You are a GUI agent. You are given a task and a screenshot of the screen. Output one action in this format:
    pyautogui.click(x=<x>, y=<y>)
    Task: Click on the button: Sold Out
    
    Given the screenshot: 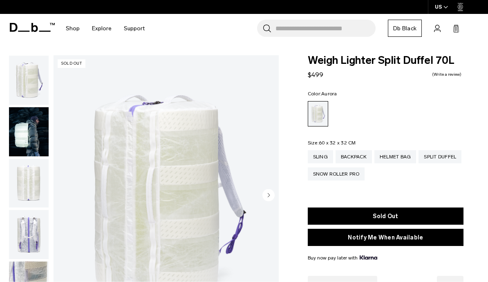 What is the action you would take?
    pyautogui.click(x=385, y=216)
    